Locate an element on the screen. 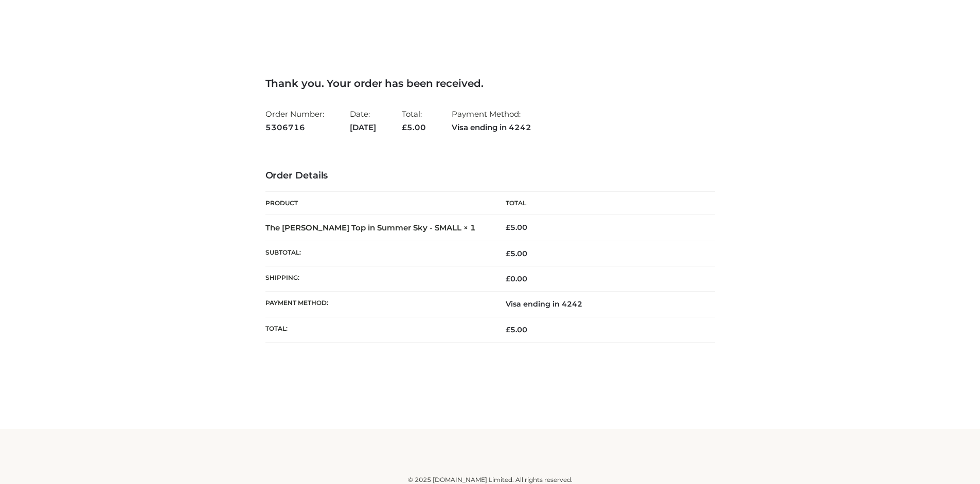 This screenshot has width=980, height=484. th: Total is located at coordinates (602, 203).